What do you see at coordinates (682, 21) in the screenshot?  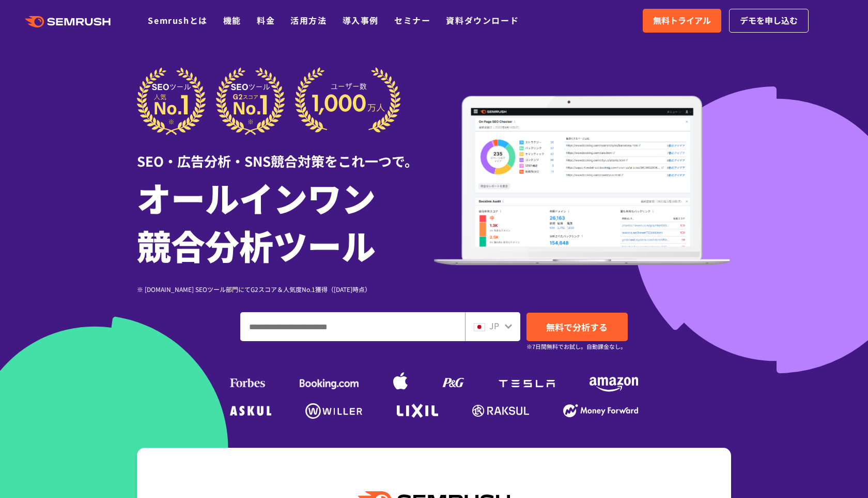 I see `span: 無料トライアル` at bounding box center [682, 21].